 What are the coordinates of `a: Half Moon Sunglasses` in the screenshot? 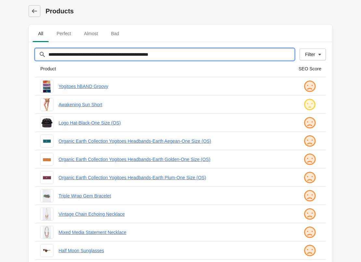 It's located at (174, 250).